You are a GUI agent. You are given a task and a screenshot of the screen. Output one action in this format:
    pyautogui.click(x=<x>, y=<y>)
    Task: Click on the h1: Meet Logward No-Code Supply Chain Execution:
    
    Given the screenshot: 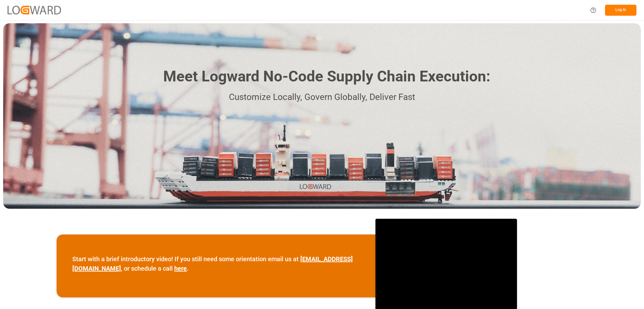 What is the action you would take?
    pyautogui.click(x=327, y=76)
    